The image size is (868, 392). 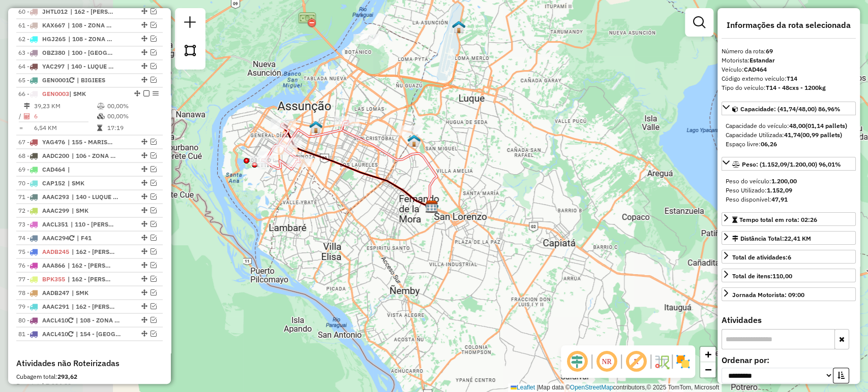 I want to click on div: Capacidade do veículo:, so click(x=788, y=126).